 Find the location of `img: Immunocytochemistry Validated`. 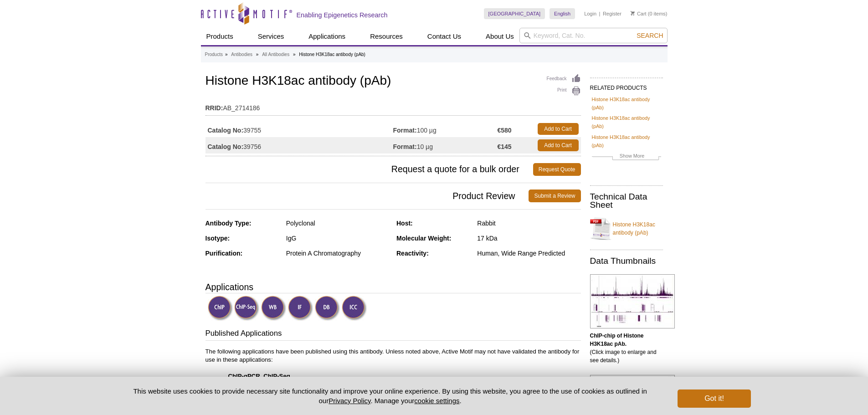

img: Immunocytochemistry Validated is located at coordinates (354, 308).